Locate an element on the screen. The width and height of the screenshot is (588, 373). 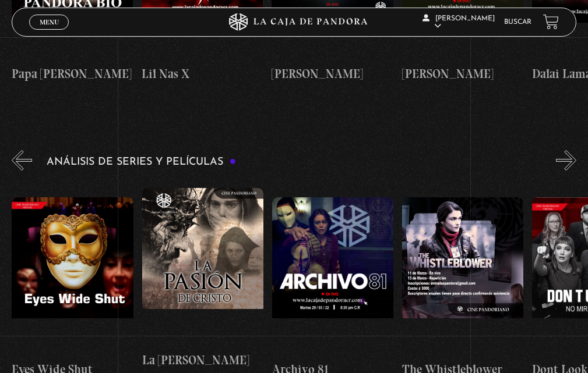
span: Menu is located at coordinates (49, 22).